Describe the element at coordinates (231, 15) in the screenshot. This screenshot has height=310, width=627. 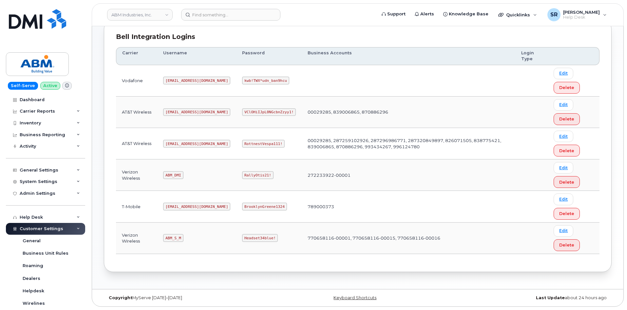
I see `input: Find something...` at that location.